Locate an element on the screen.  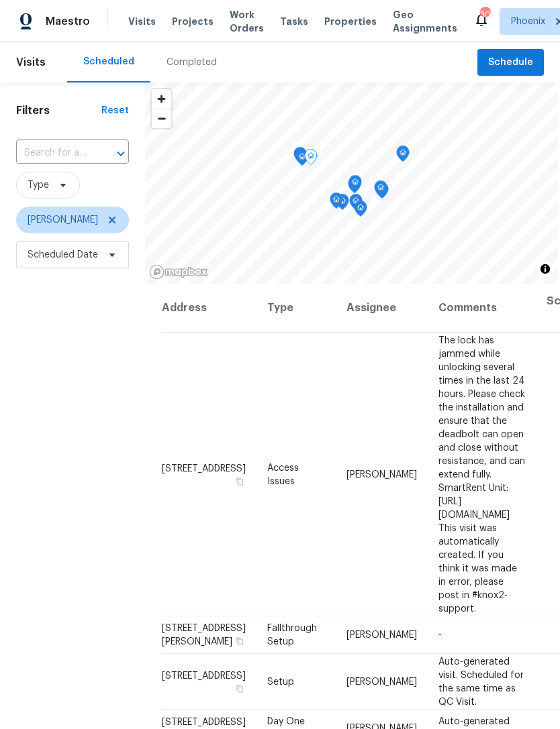
span: Tasks is located at coordinates (294, 22).